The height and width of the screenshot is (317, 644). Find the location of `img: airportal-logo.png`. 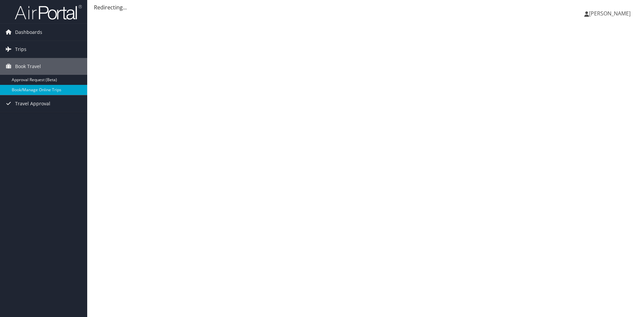

img: airportal-logo.png is located at coordinates (48, 12).